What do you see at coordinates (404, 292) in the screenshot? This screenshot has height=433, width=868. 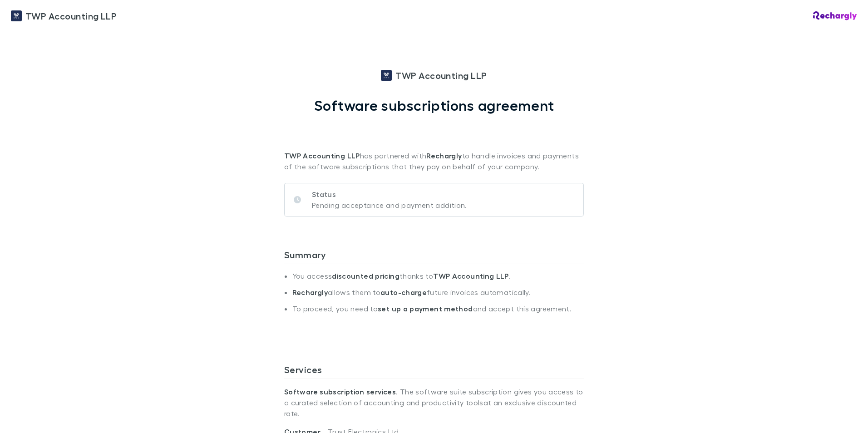 I see `strong: auto-charge` at bounding box center [404, 292].